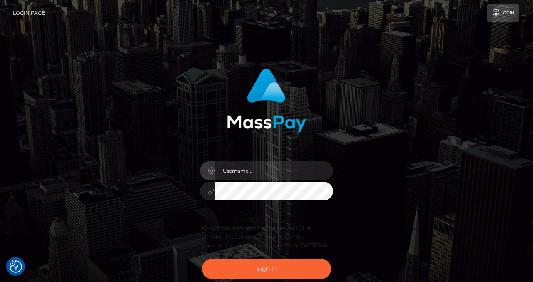 This screenshot has width=533, height=282. Describe the element at coordinates (16, 267) in the screenshot. I see `button: Consent Preferences` at that location.